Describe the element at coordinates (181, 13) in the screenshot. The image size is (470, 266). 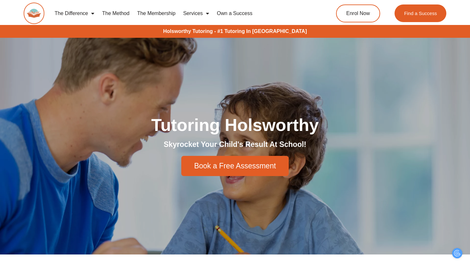
I see `nav: Menu` at that location.